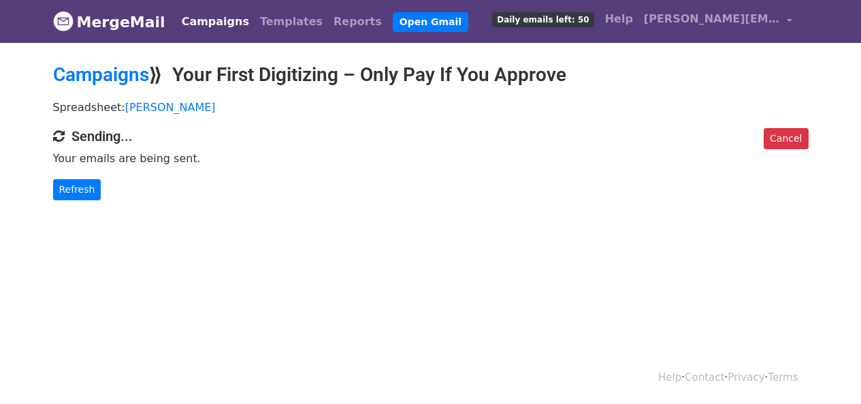  Describe the element at coordinates (431, 136) in the screenshot. I see `h4: Sending...` at that location.